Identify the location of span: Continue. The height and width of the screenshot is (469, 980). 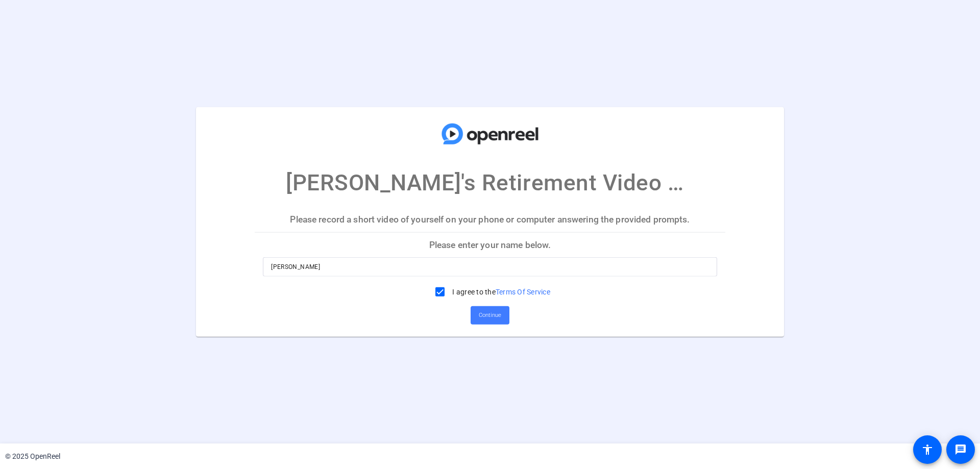
(490, 315).